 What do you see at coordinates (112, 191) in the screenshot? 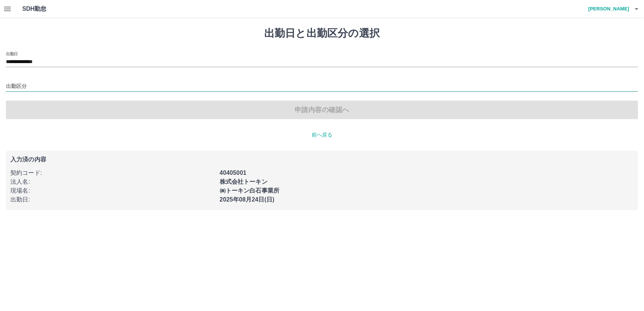
I see `p: 現場名 :` at bounding box center [112, 191].